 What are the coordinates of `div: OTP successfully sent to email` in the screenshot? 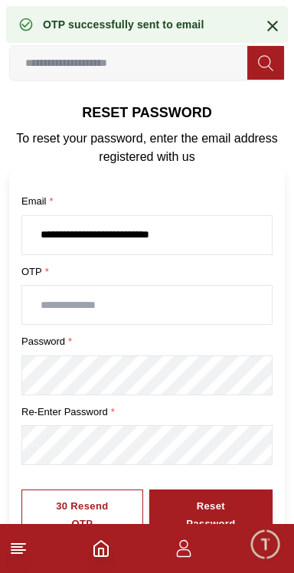 It's located at (123, 25).